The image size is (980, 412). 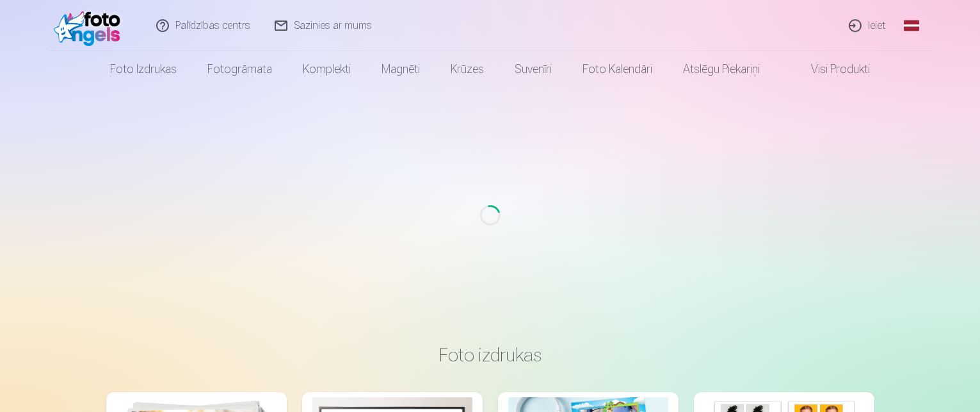 What do you see at coordinates (722, 69) in the screenshot?
I see `a: Atslēgu piekariņi` at bounding box center [722, 69].